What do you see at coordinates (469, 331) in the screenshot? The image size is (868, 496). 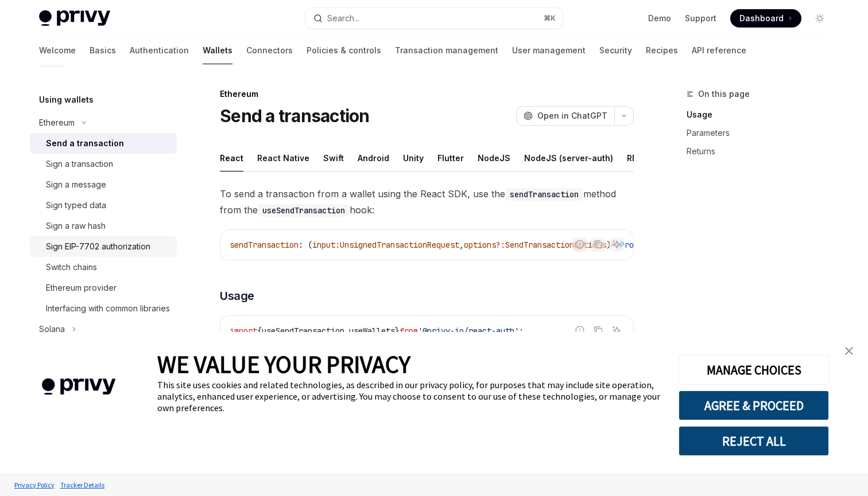 I see `span: '@privy-io/react-auth'` at bounding box center [469, 331].